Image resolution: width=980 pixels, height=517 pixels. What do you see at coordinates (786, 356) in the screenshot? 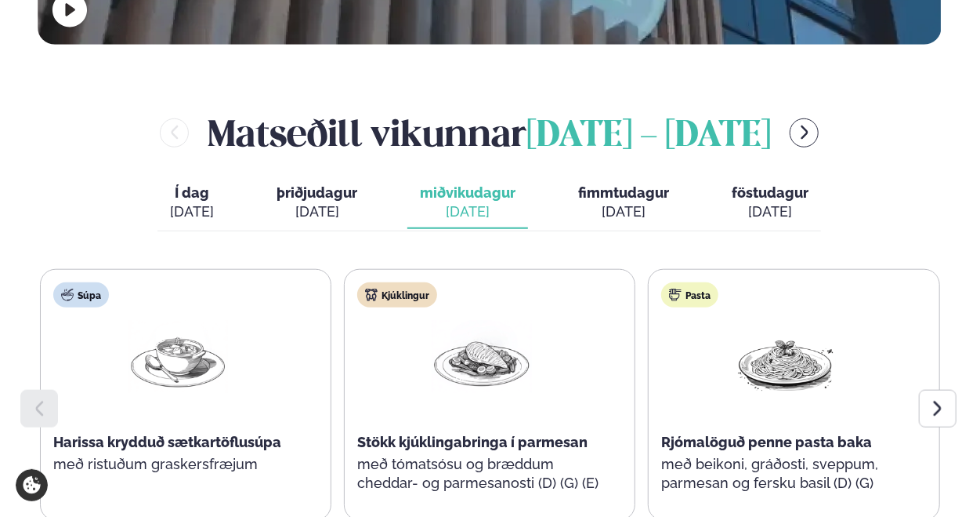
I see `img: Spagetti.png` at bounding box center [786, 356].